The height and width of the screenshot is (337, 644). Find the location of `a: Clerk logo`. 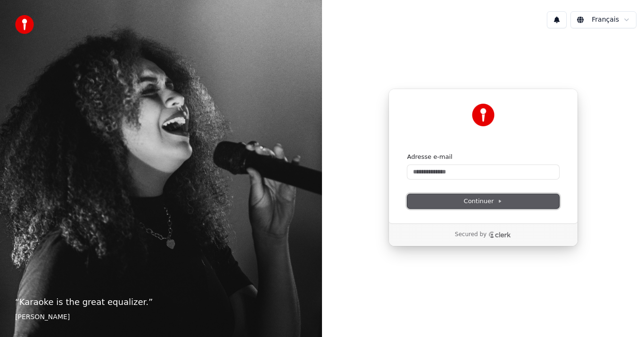

a: Clerk logo is located at coordinates (500, 234).